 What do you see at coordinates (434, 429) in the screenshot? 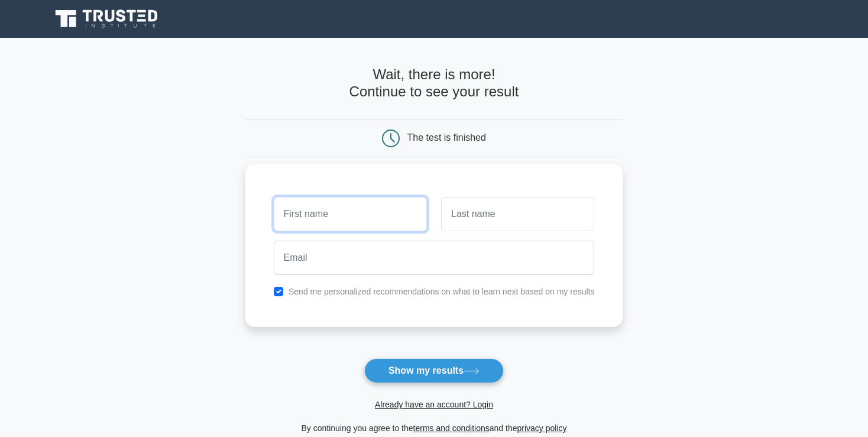
I see `div: By continuing you agree to the and the` at bounding box center [434, 429].